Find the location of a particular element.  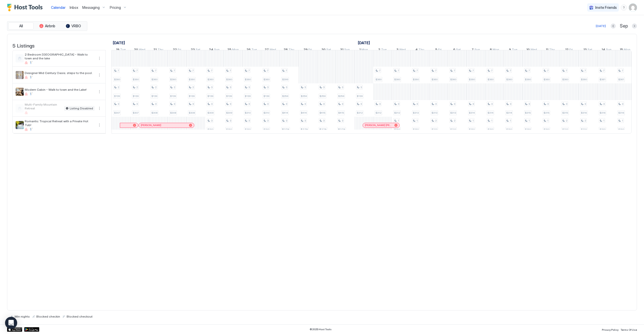

a: September 8, 2025 is located at coordinates (494, 50).